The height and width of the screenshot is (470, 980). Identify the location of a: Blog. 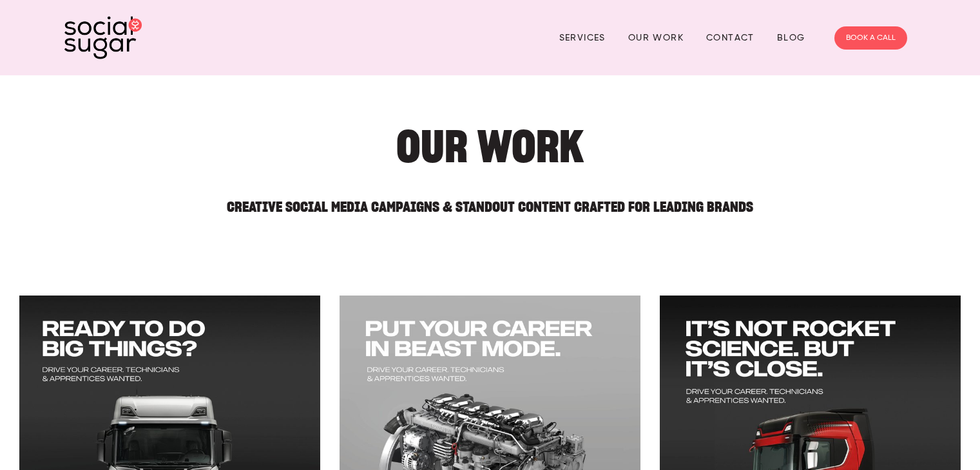
(791, 38).